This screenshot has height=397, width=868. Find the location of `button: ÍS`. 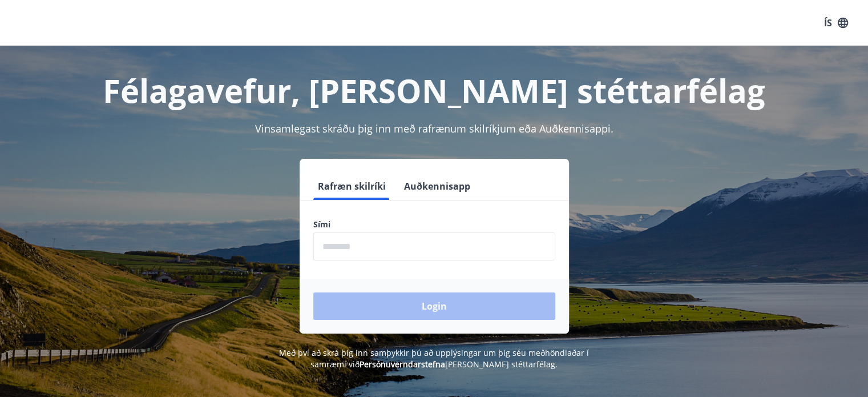

button: ÍS is located at coordinates (836, 23).